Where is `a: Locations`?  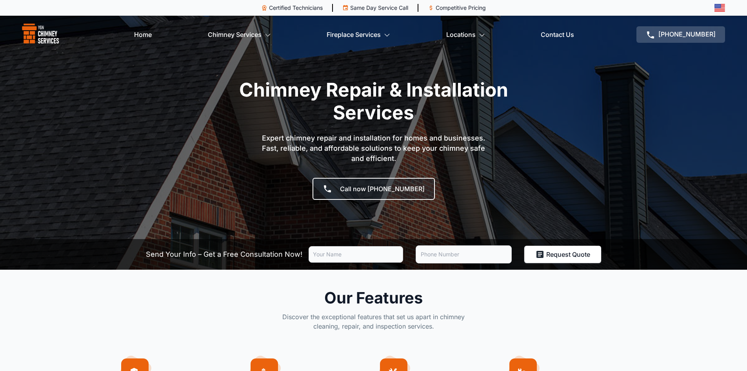 a: Locations is located at coordinates (465, 35).